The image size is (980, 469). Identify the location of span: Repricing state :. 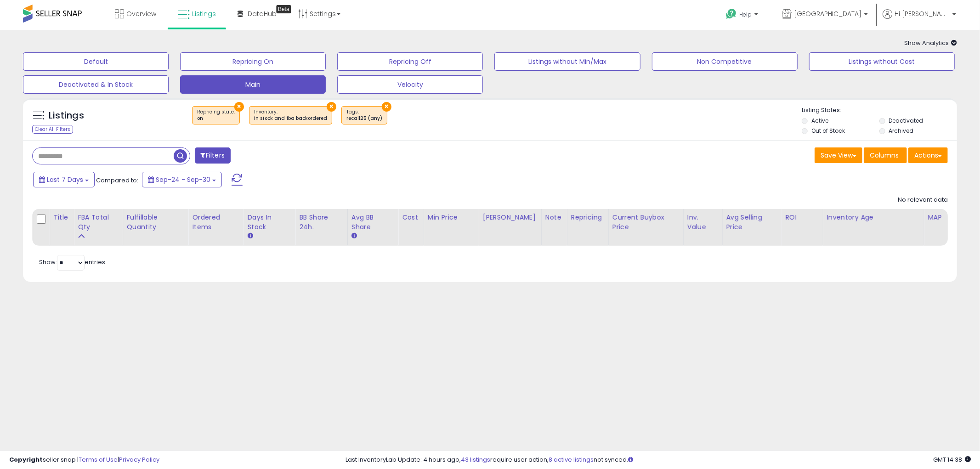
(216, 115).